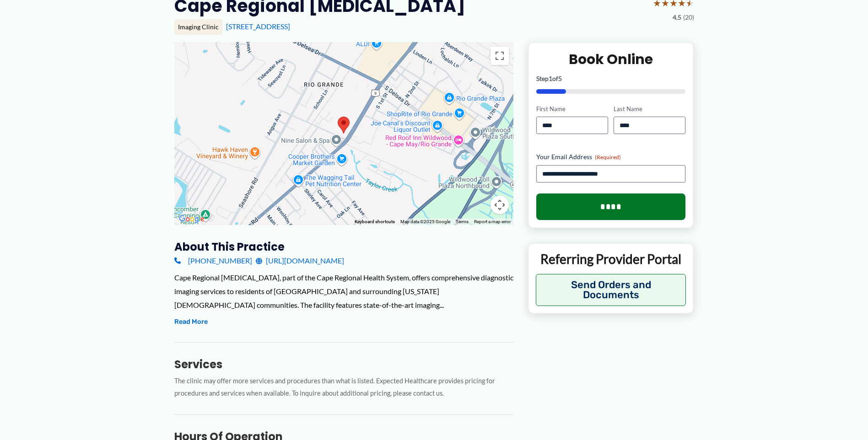 The width and height of the screenshot is (868, 440). Describe the element at coordinates (611, 79) in the screenshot. I see `p: Step of` at that location.